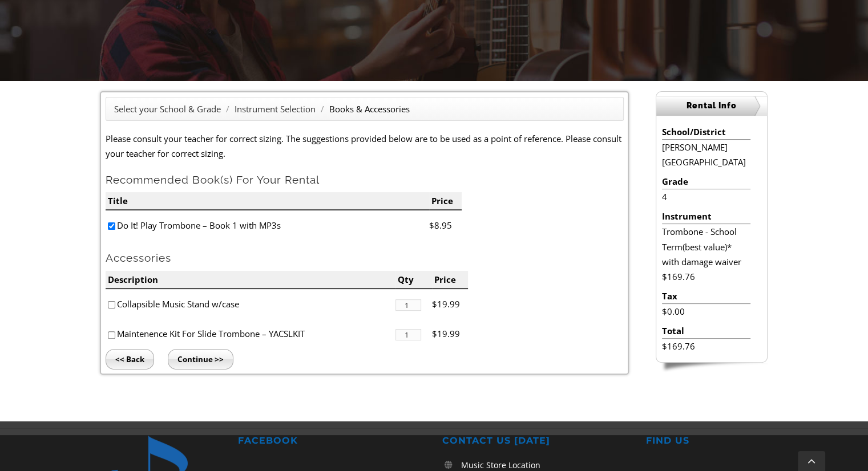  What do you see at coordinates (711, 106) in the screenshot?
I see `h2: Rental Info` at bounding box center [711, 106].